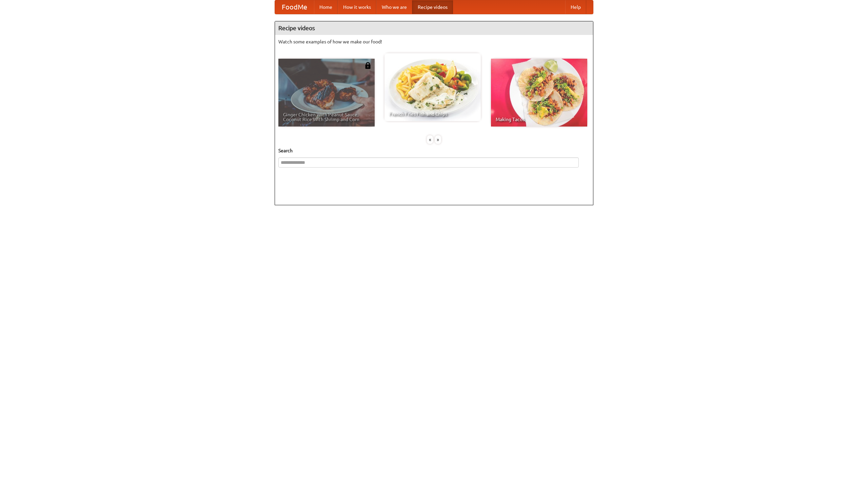  What do you see at coordinates (434, 42) in the screenshot?
I see `p: Watch some examples of how we make our food!` at bounding box center [434, 42].